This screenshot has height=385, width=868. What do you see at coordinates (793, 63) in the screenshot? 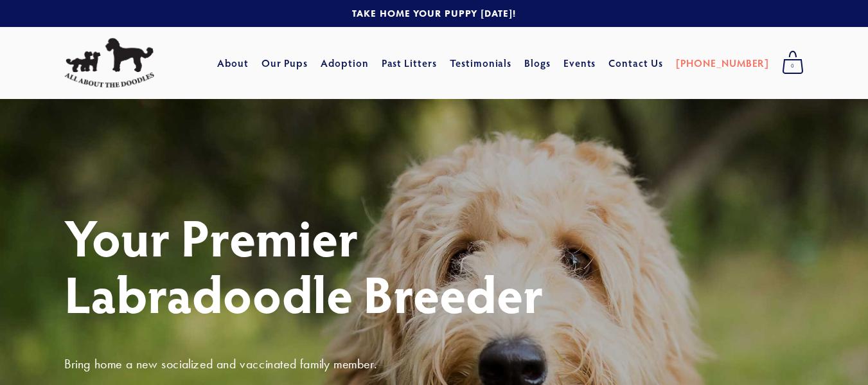
I see `a: 0 items in cart` at bounding box center [793, 63].